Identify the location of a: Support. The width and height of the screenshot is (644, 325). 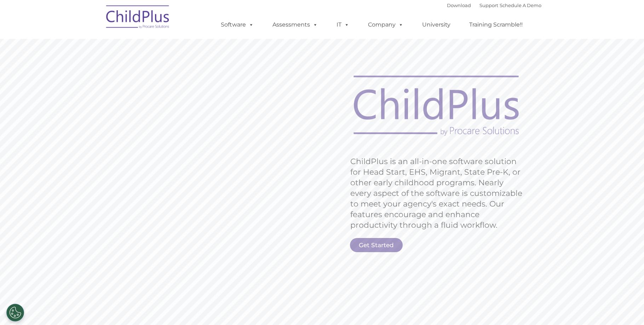
(489, 5).